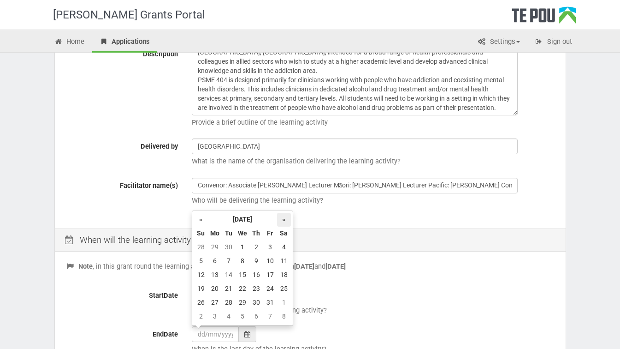  What do you see at coordinates (125, 42) in the screenshot?
I see `a: Applications` at bounding box center [125, 42].